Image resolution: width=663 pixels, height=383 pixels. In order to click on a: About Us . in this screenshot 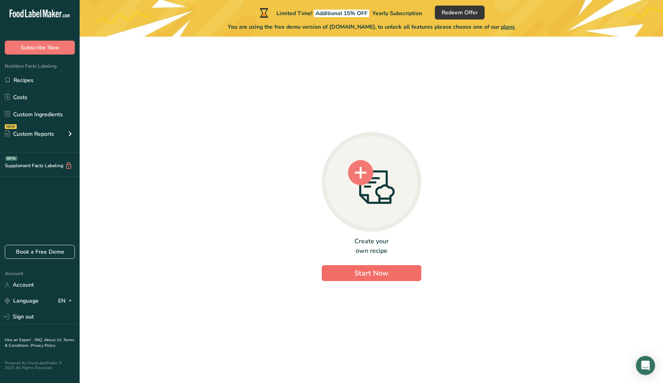, I will do `click(54, 340)`.